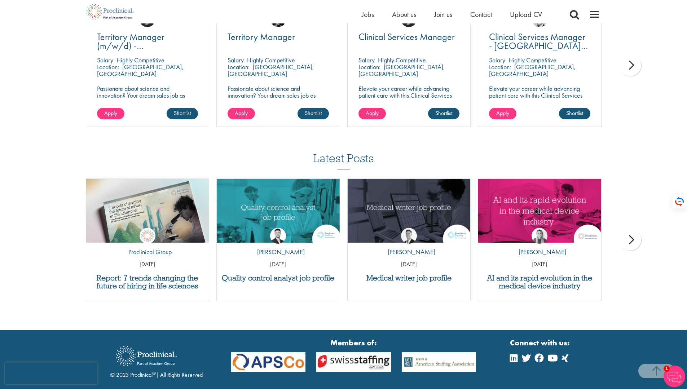 The width and height of the screenshot is (687, 389). I want to click on a: Contact, so click(481, 14).